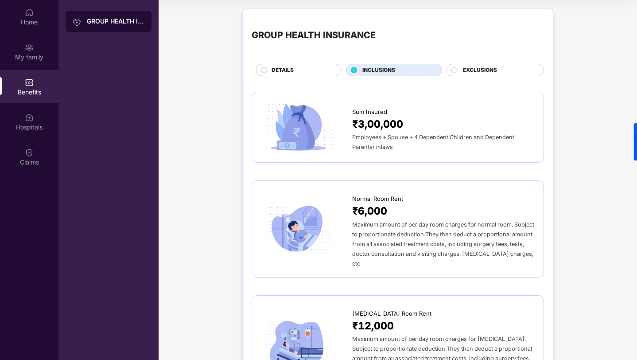 Image resolution: width=637 pixels, height=360 pixels. I want to click on span: INCLUSIONS, so click(379, 70).